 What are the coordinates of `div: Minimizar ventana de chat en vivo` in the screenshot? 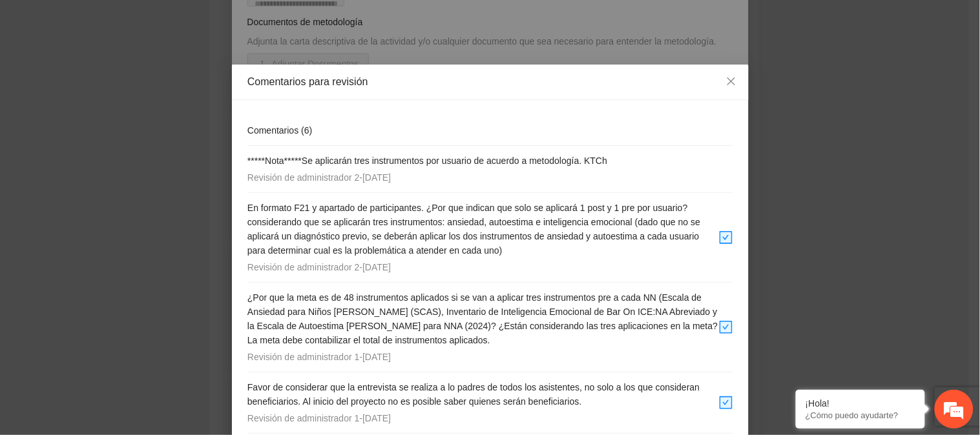 It's located at (228, 22).